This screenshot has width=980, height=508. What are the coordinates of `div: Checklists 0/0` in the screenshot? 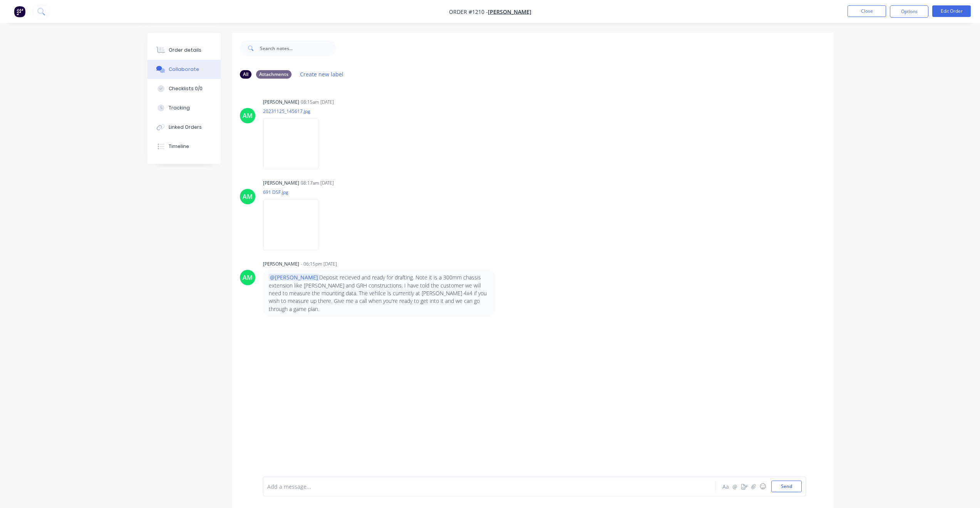 It's located at (185, 88).